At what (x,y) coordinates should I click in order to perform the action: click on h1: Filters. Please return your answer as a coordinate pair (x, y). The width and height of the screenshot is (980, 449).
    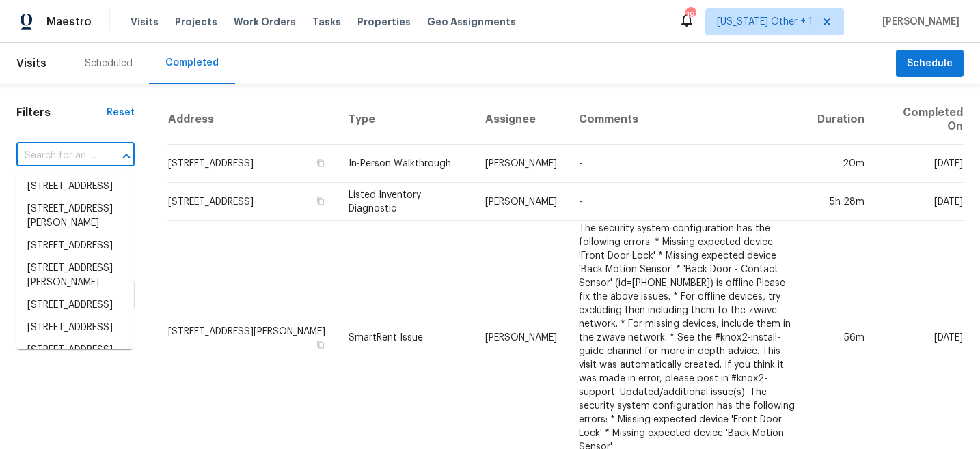
    Looking at the image, I should click on (61, 112).